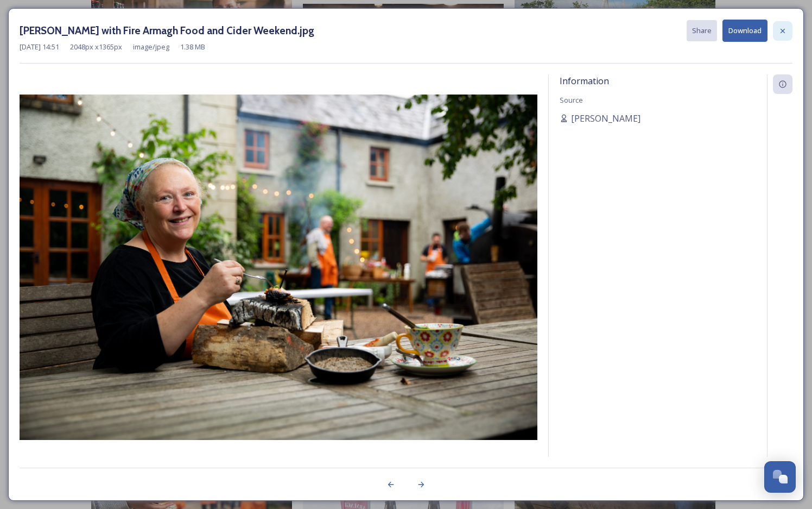 Image resolution: width=812 pixels, height=509 pixels. What do you see at coordinates (745, 31) in the screenshot?
I see `button: Download` at bounding box center [745, 31].